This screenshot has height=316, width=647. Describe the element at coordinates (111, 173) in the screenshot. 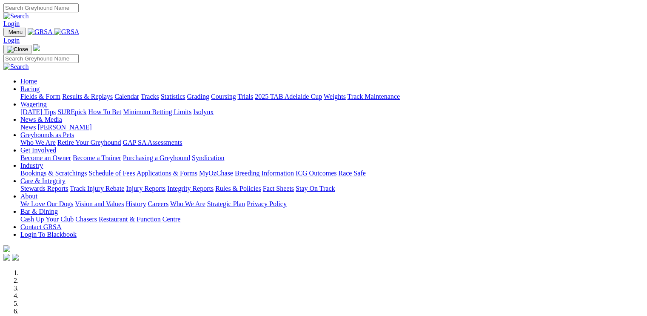

I see `a: Schedule of Fees` at that location.